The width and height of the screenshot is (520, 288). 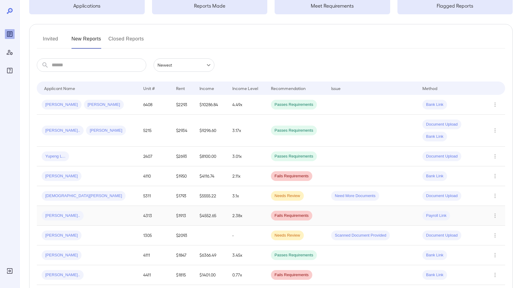 I want to click on td: $1815, so click(x=183, y=275).